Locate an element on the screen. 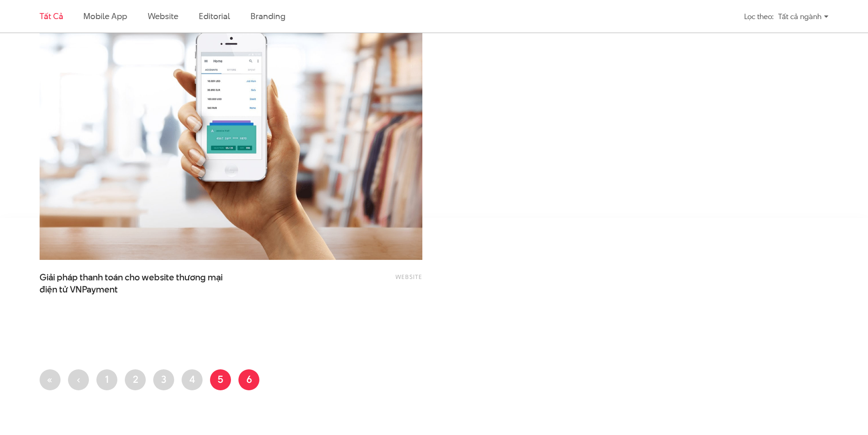  a: Branding is located at coordinates (268, 16).